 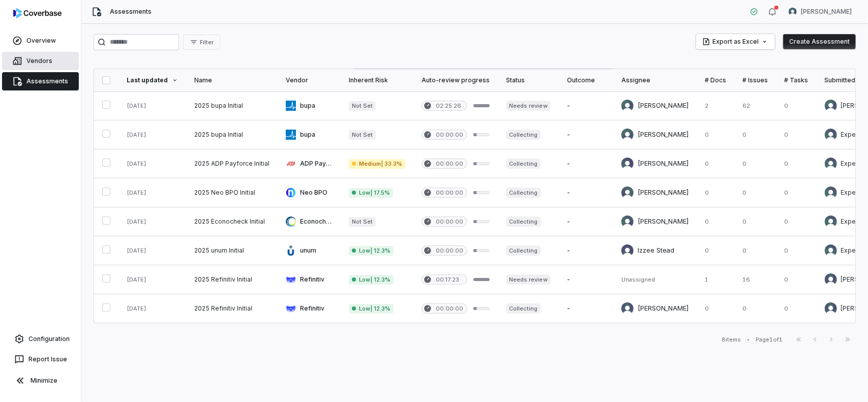 What do you see at coordinates (37, 13) in the screenshot?
I see `img: logo-D7KZi-bG.svg` at bounding box center [37, 13].